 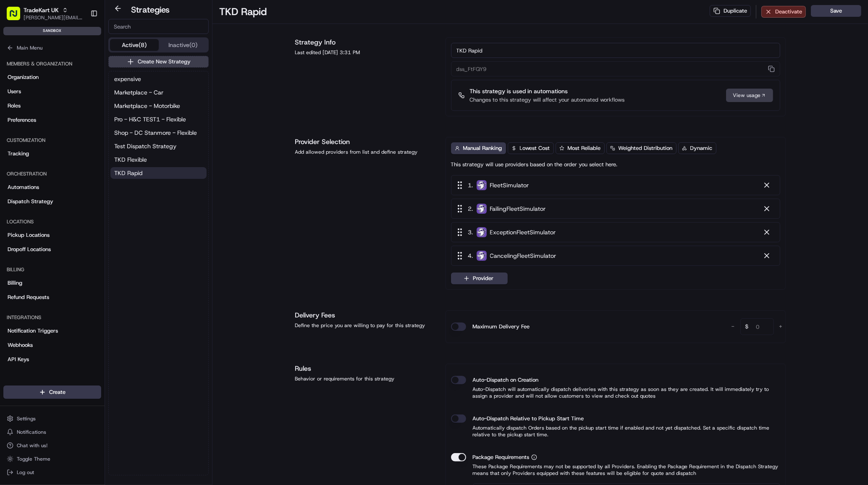 I want to click on button: Settings, so click(x=52, y=419).